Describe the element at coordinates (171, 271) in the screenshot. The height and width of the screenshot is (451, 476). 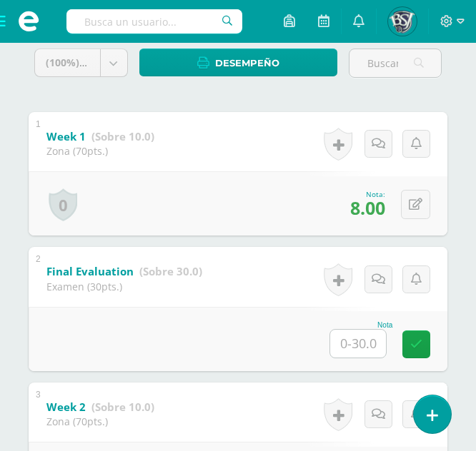
I see `strong: (Sobre 30.0)` at that location.